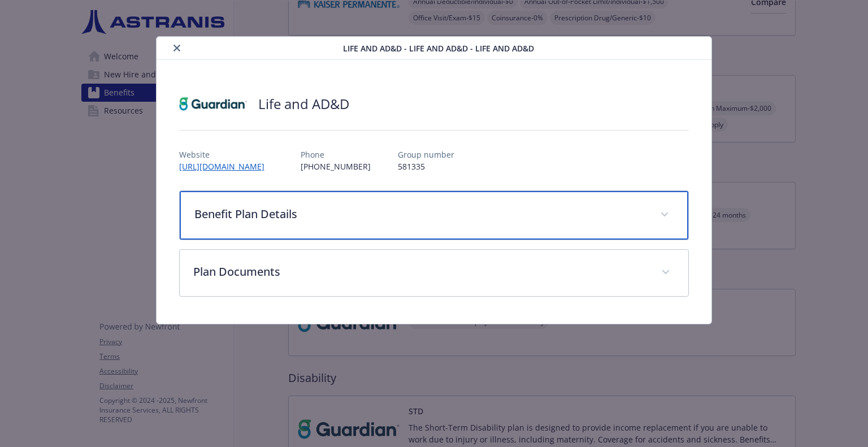  I want to click on span: Life and AD&D - Life and AD&D - Life and AD&D, so click(439, 48).